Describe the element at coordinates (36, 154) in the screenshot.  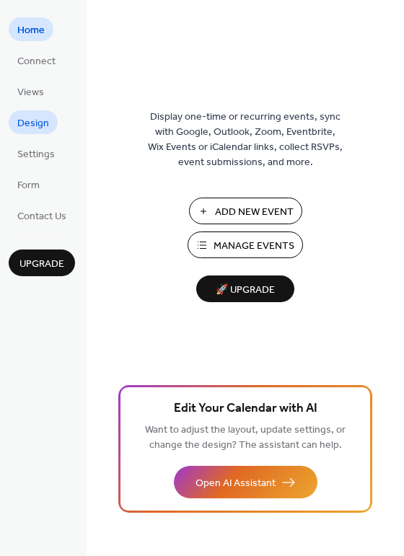
I see `span: Settings` at that location.